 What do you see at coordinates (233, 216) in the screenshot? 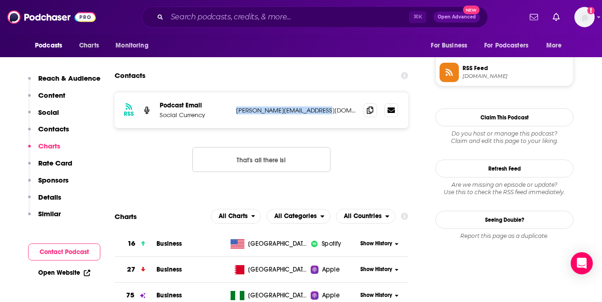
I see `span: All Charts` at bounding box center [233, 216].